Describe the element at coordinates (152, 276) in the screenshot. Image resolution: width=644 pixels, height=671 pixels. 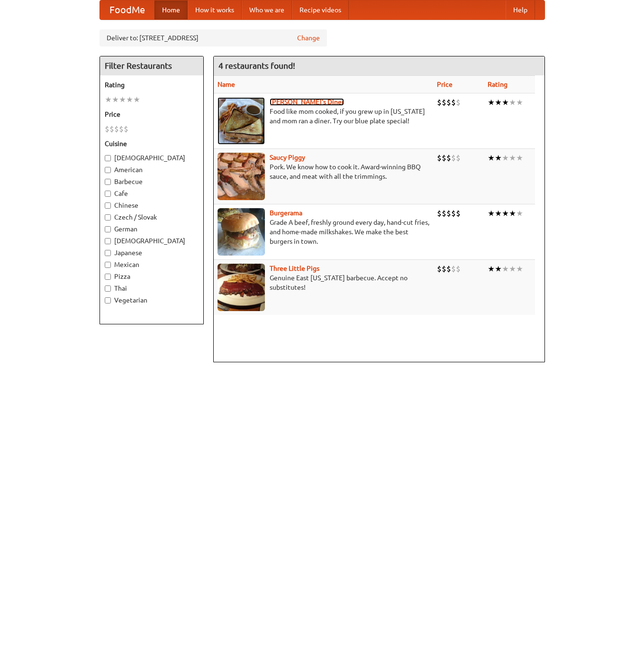
I see `label: Pizza` at that location.